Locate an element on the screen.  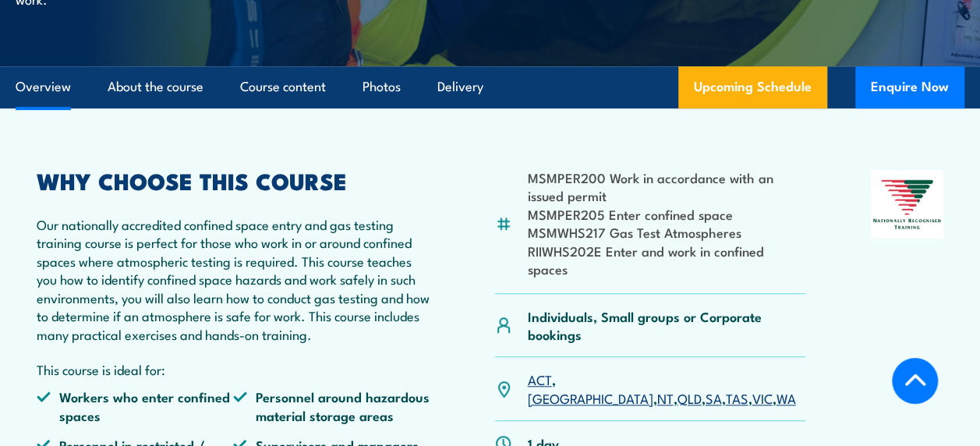
a: Overview is located at coordinates (43, 87).